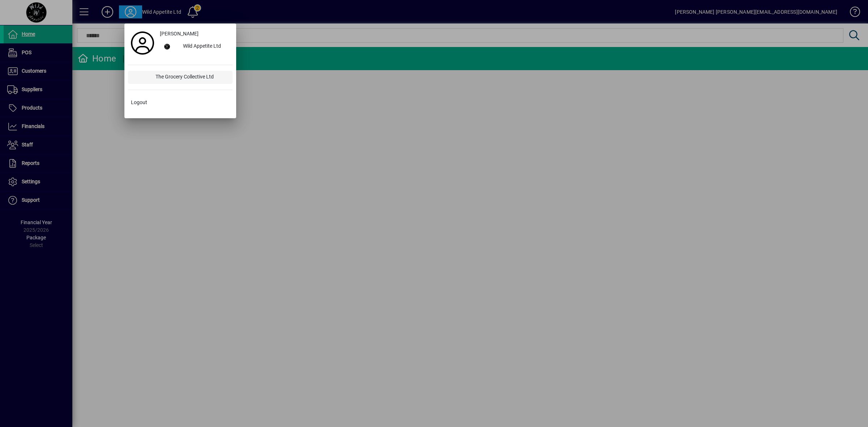 The width and height of the screenshot is (868, 427). What do you see at coordinates (142, 43) in the screenshot?
I see `a: Profile` at bounding box center [142, 43].